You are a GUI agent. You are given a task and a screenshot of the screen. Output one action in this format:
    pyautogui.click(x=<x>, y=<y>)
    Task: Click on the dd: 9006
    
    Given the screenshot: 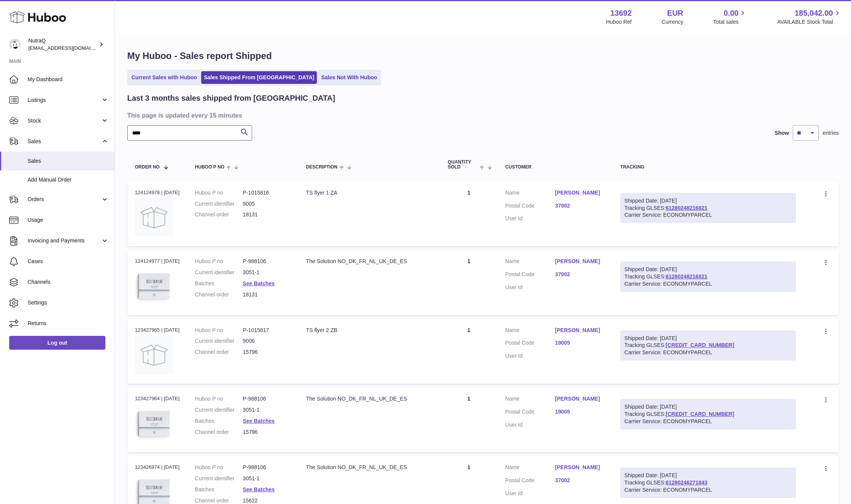 What is the action you would take?
    pyautogui.click(x=266, y=341)
    